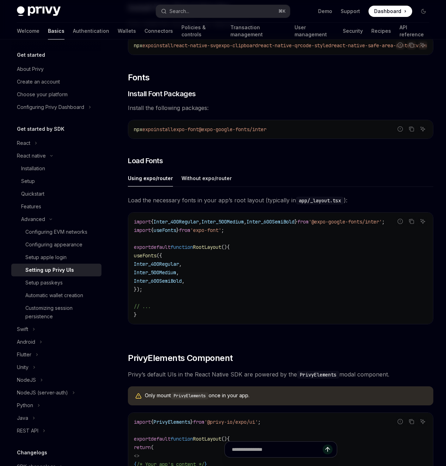 The width and height of the screenshot is (446, 466). Describe the element at coordinates (24, 354) in the screenshot. I see `div: Flutter` at that location.